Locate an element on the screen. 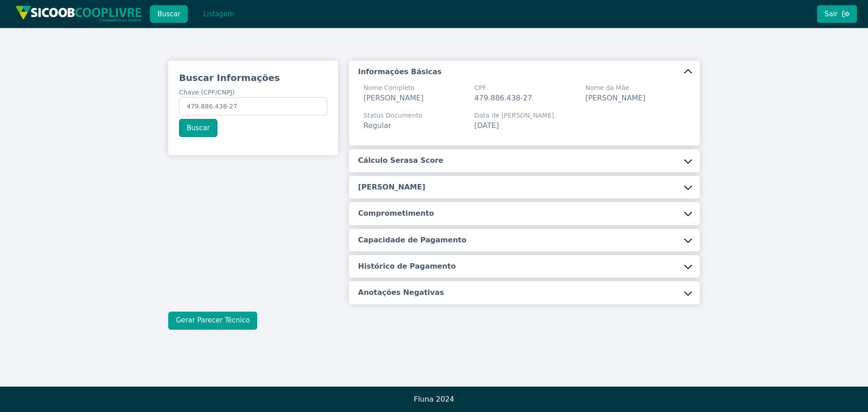  button: Anotações Negativas is located at coordinates (525, 292).